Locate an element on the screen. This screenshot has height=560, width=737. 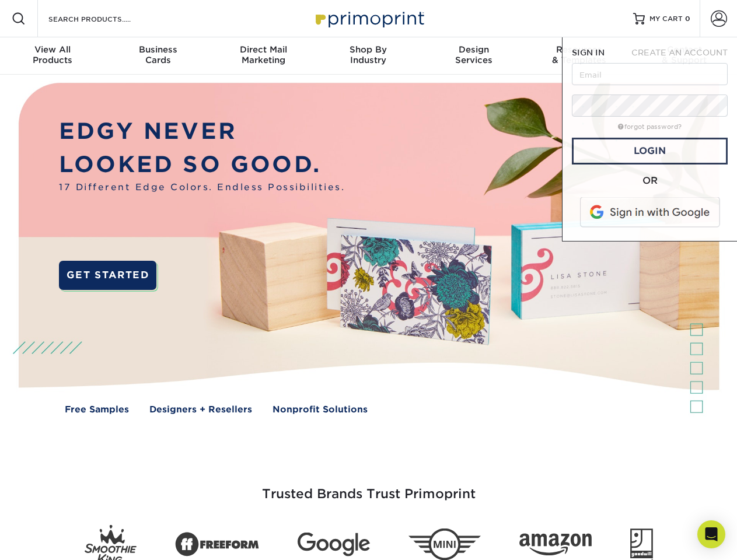
input: Email is located at coordinates (650, 74).